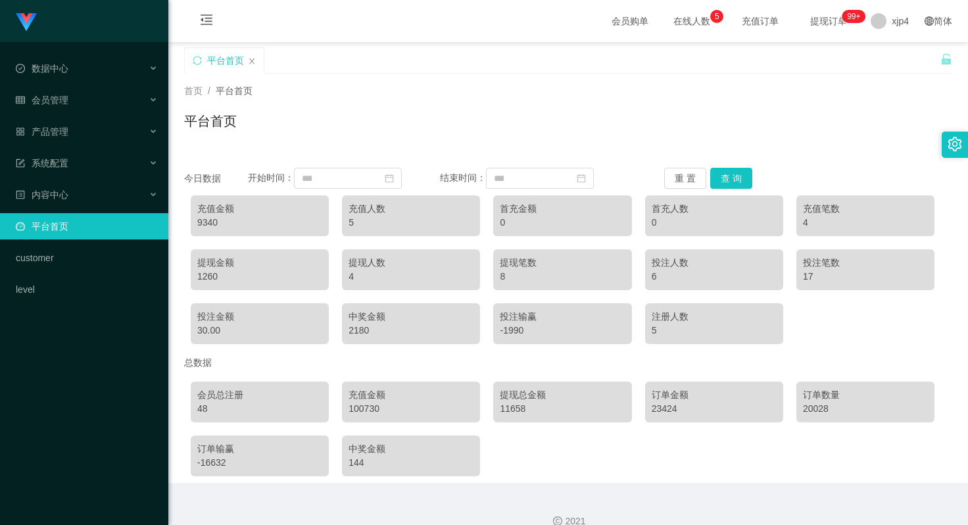 The height and width of the screenshot is (525, 968). I want to click on div: 提现总金额, so click(562, 395).